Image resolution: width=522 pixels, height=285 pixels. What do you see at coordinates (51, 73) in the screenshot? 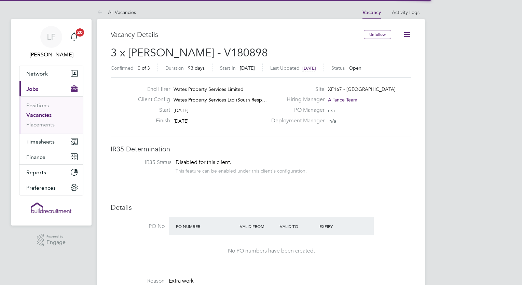
I see `button: Network` at bounding box center [51, 73].